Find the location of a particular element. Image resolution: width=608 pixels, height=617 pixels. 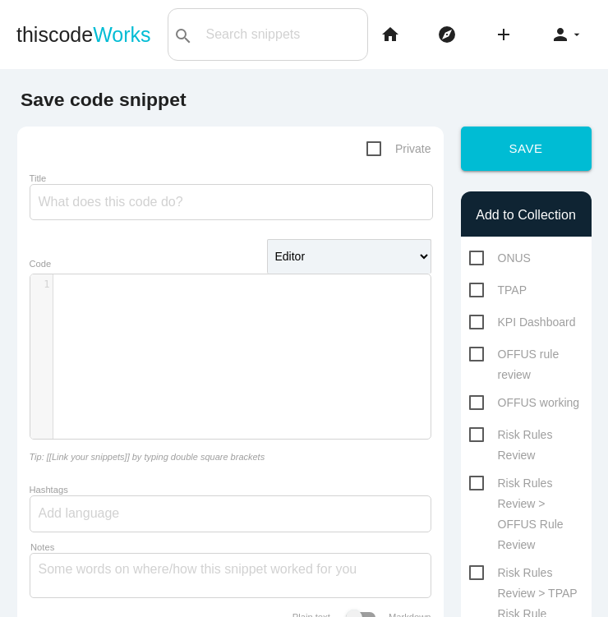

div: 1 is located at coordinates (41, 284).